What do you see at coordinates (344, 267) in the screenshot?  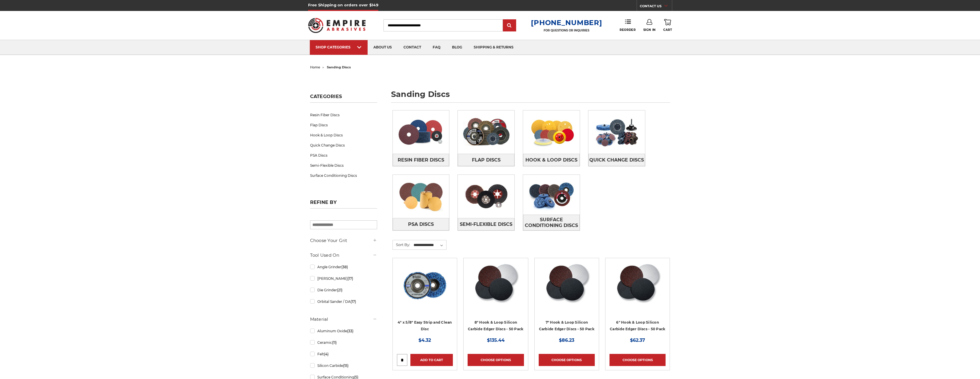 I see `a: Angle Grinder` at bounding box center [344, 267].